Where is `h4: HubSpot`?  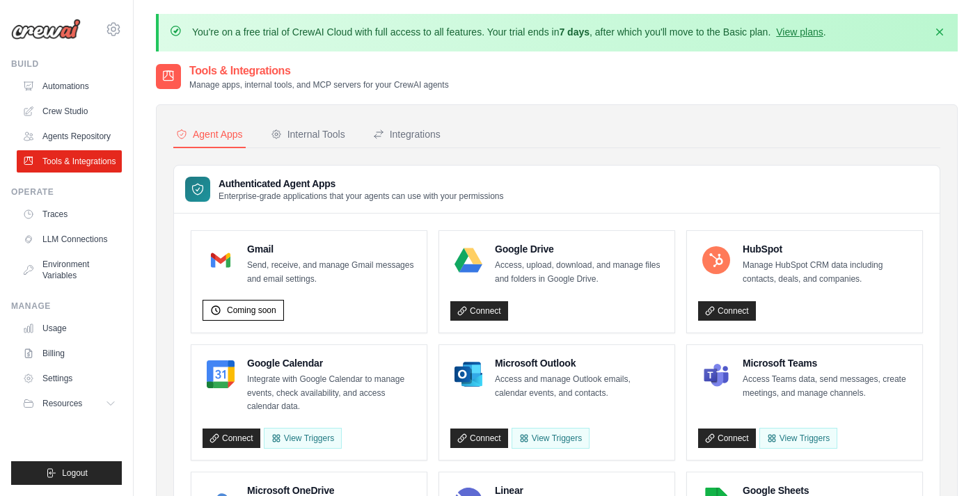
h4: HubSpot is located at coordinates (827, 249).